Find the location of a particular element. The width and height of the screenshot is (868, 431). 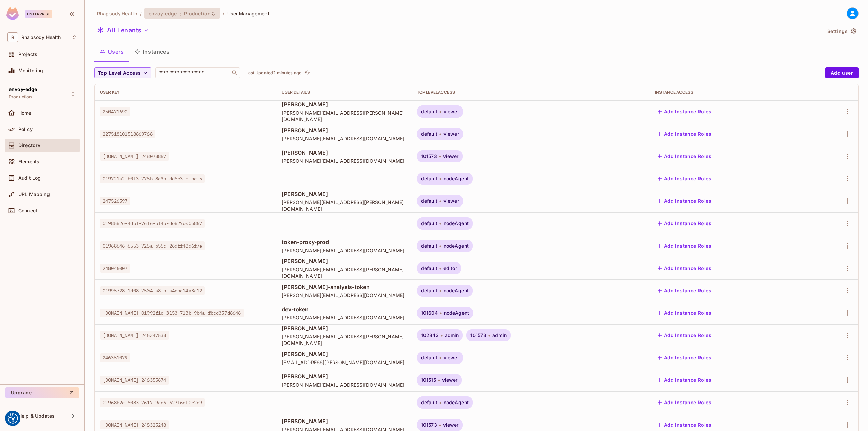

img: SReyMgAAAABJRU5ErkJggg== is located at coordinates (13, 13).